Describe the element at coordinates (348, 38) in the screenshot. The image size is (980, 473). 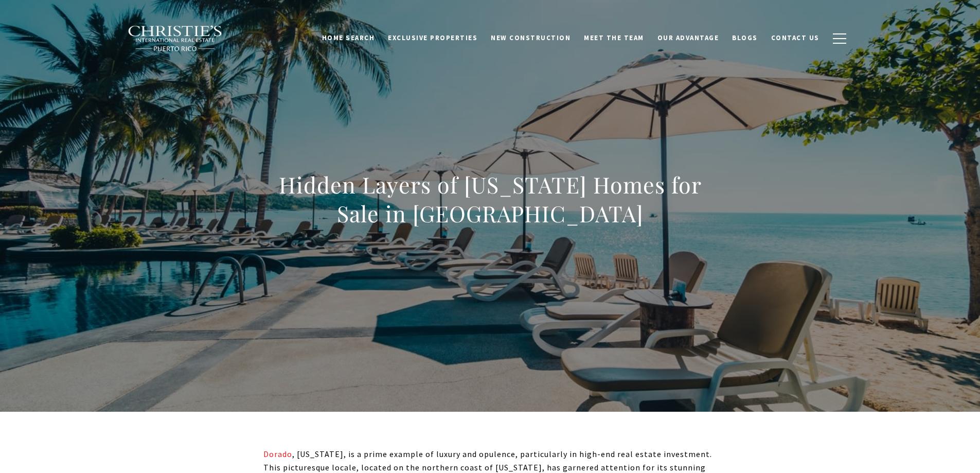
I see `a: Home Search` at that location.